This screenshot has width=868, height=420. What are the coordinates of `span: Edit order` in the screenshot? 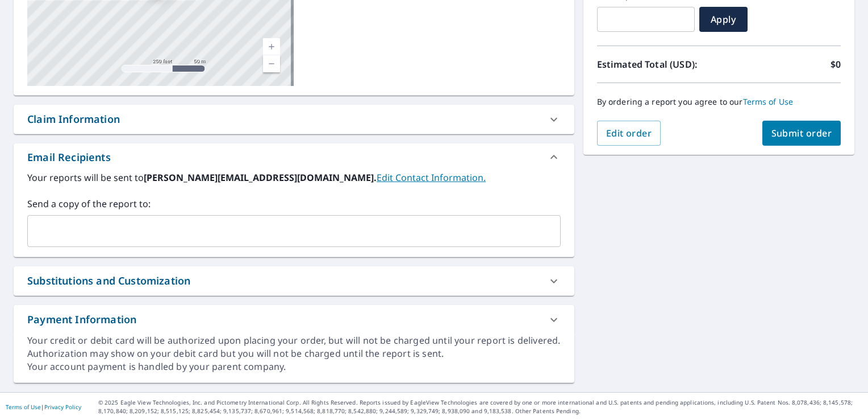 It's located at (628, 133).